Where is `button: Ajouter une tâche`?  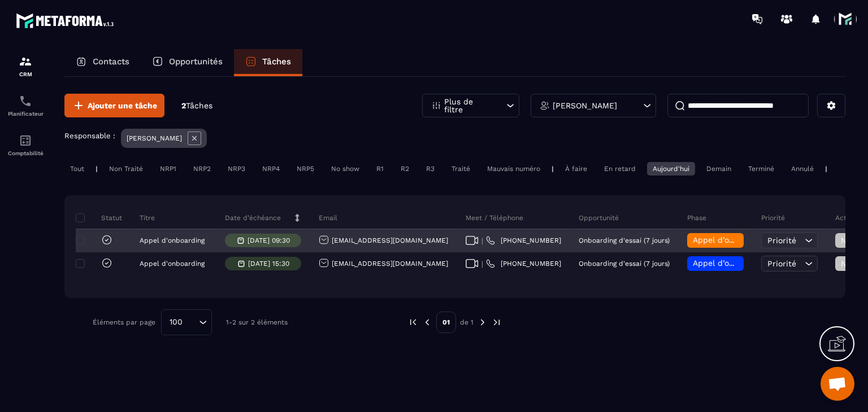 button: Ajouter une tâche is located at coordinates (114, 106).